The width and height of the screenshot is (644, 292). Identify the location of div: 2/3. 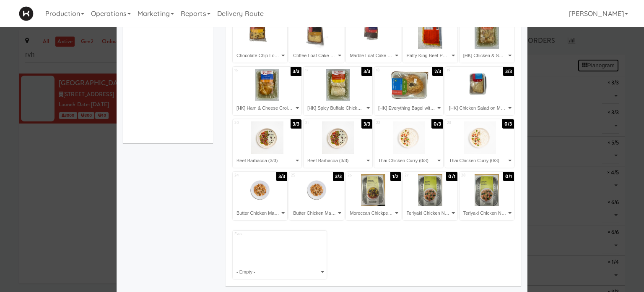
(438, 71).